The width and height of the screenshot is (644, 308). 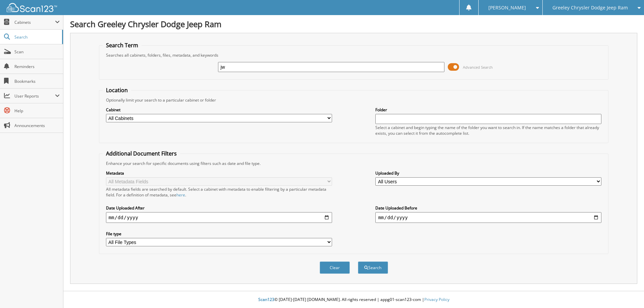 I want to click on img: scan123-logo-white.svg, so click(x=32, y=7).